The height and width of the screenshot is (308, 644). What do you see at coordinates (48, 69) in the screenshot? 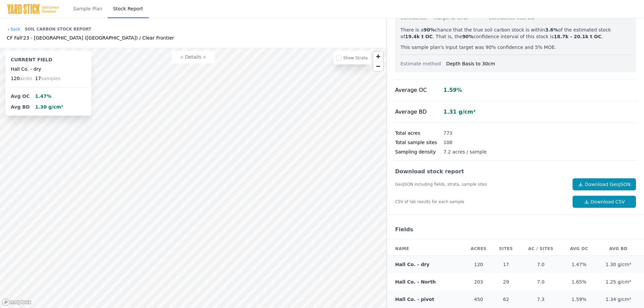
I see `div: Hall Co. - dry` at bounding box center [48, 69].